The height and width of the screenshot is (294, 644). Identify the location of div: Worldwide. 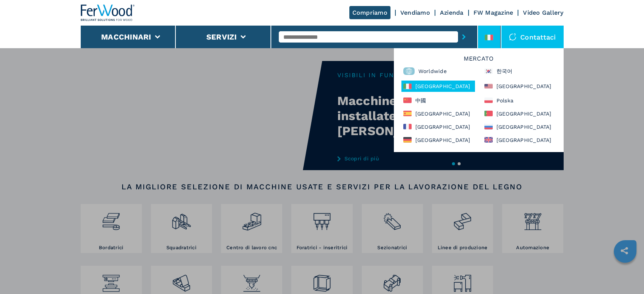
(438, 71).